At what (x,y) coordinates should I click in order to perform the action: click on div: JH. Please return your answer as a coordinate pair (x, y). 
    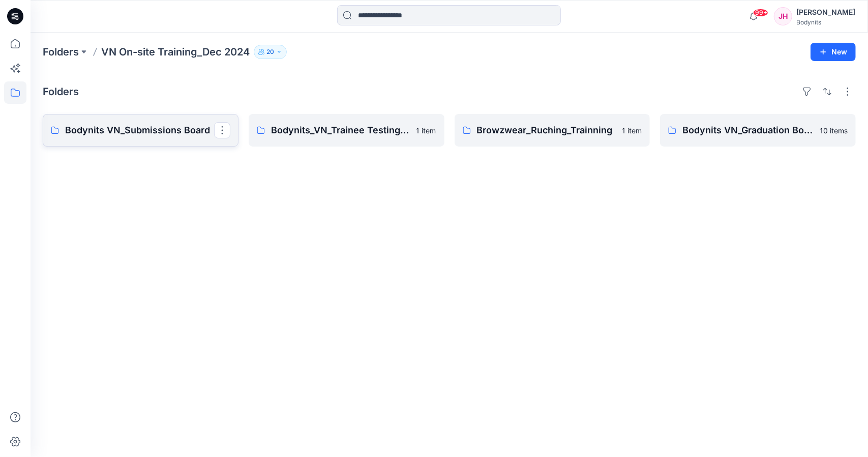
    Looking at the image, I should click on (784, 16).